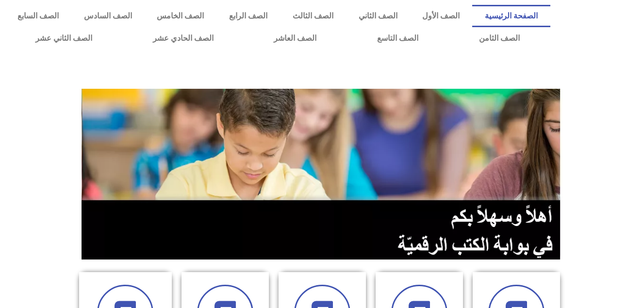  Describe the element at coordinates (313, 16) in the screenshot. I see `a: الصف الثالث` at that location.